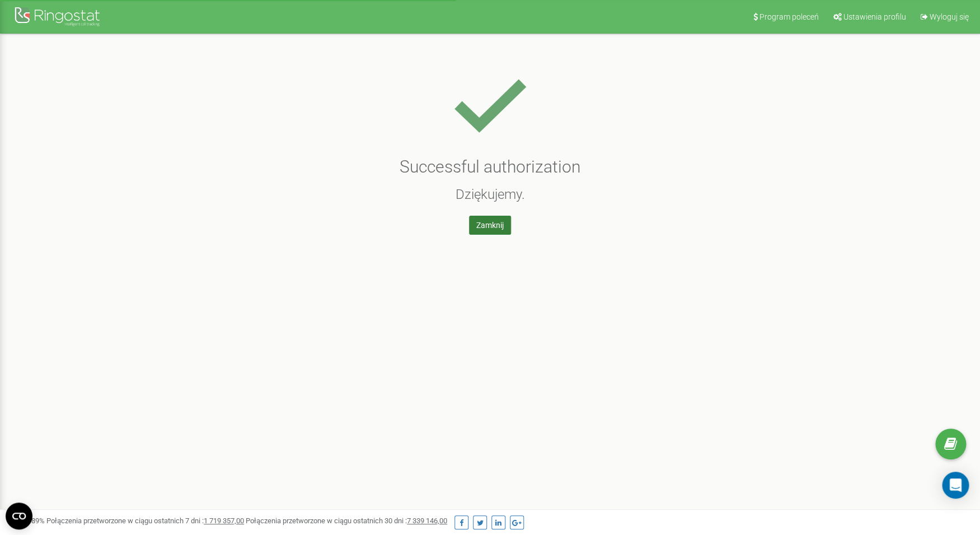 This screenshot has width=980, height=535. What do you see at coordinates (427, 520) in the screenshot?
I see `u: 7 339 146,00` at bounding box center [427, 520].